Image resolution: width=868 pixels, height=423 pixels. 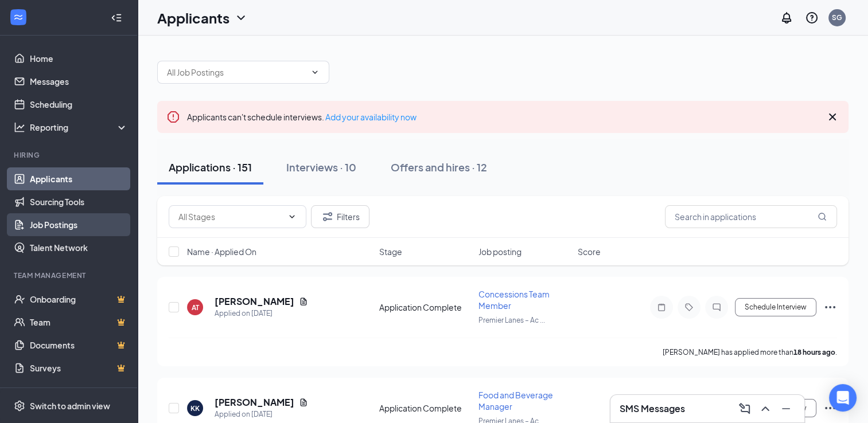 What do you see at coordinates (327, 217) in the screenshot?
I see `svg: Filter` at bounding box center [327, 217].